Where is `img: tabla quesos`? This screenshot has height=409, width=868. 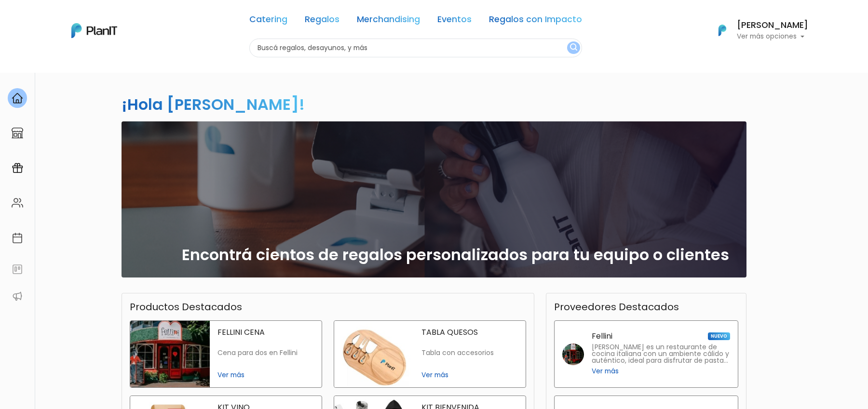
img: tabla quesos is located at coordinates (374, 354).